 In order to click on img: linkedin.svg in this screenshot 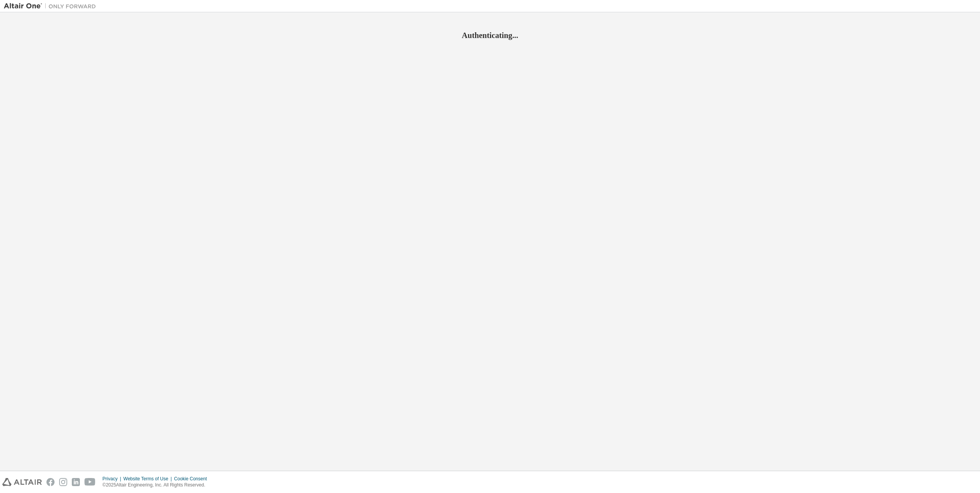, I will do `click(75, 482)`.